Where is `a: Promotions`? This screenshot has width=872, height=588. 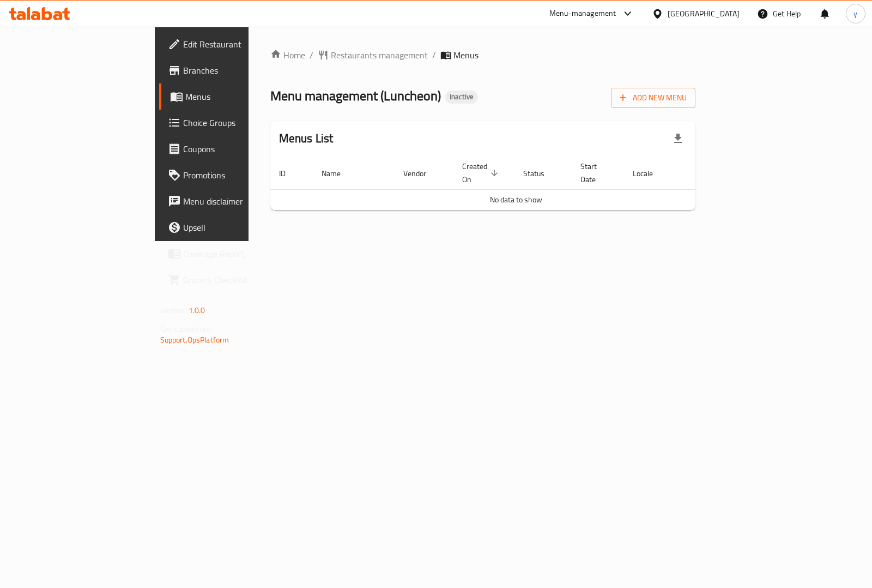 a: Promotions is located at coordinates (230, 175).